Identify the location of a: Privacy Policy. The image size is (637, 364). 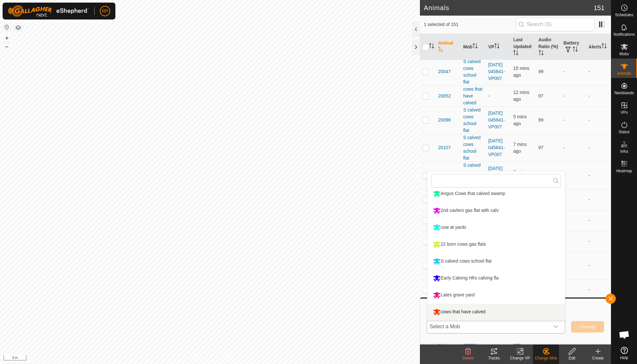
(196, 358).